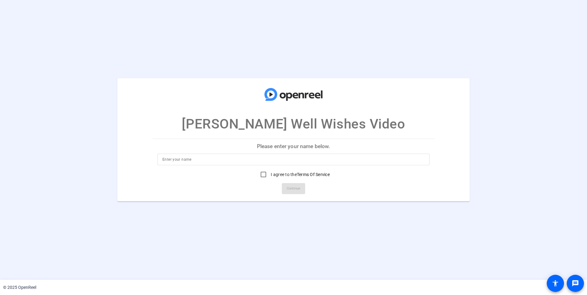 This screenshot has width=587, height=295. I want to click on img: company-logo, so click(294, 95).